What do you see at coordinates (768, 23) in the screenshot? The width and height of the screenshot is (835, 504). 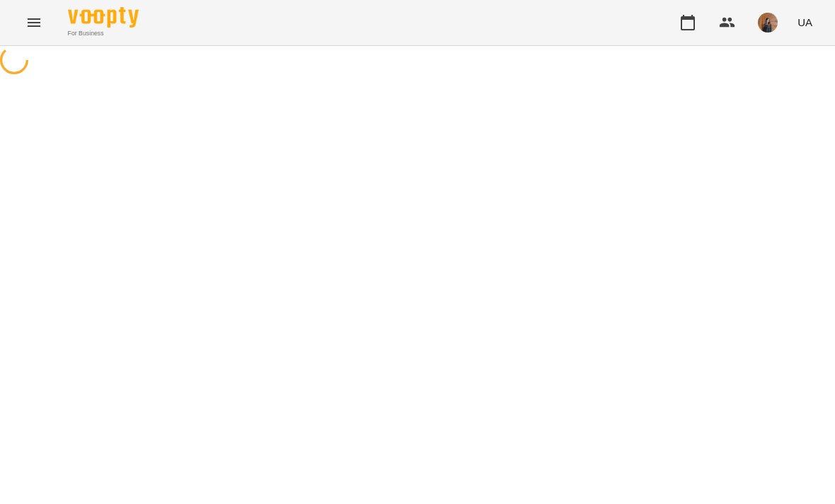 I see `img: 40e98ae57a22f8772c2bdbf2d9b59001.jpeg` at bounding box center [768, 23].